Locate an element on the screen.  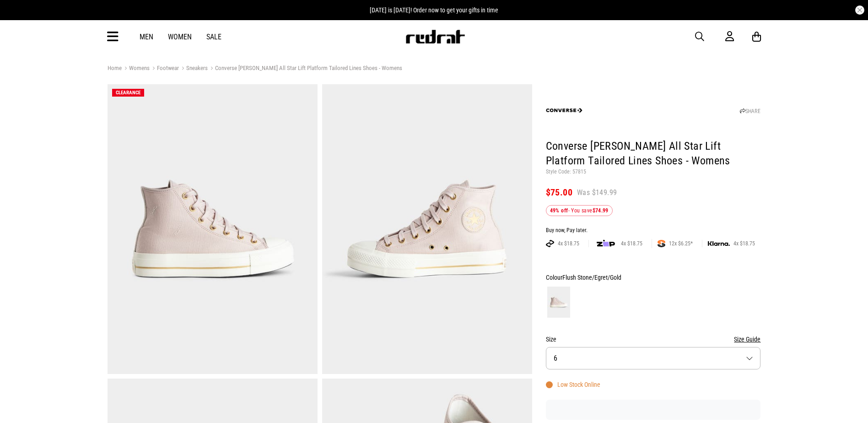
img: SPLITPAY is located at coordinates (661, 243).